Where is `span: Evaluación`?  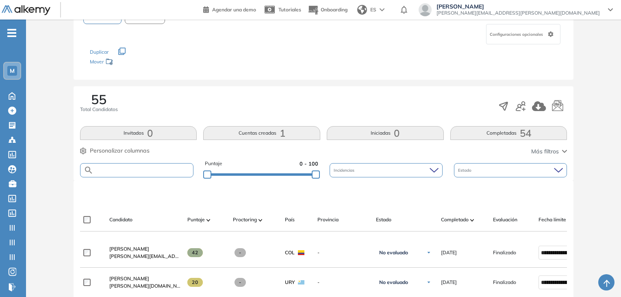 span: Evaluación is located at coordinates (505, 219).